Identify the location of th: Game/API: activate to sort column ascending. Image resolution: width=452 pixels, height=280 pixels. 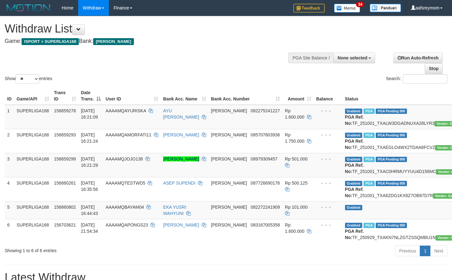
(33, 96).